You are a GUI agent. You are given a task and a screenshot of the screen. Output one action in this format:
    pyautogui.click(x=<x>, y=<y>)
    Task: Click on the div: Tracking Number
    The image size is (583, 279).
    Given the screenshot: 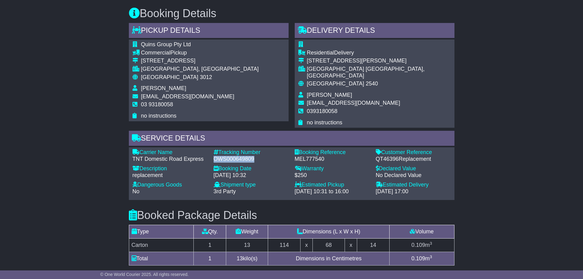 What is the action you would take?
    pyautogui.click(x=251, y=152)
    